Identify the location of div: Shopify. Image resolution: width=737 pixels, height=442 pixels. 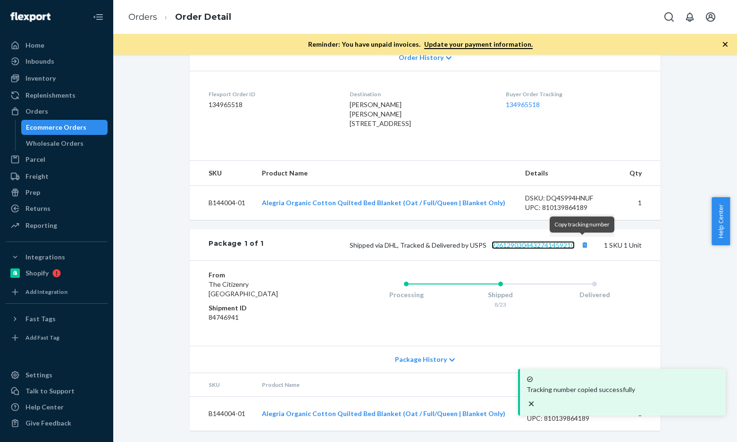
(37, 273).